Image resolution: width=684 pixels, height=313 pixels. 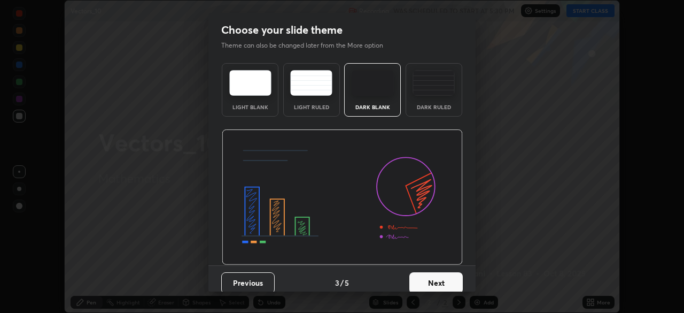 I want to click on div: Dark Blank, so click(x=372, y=107).